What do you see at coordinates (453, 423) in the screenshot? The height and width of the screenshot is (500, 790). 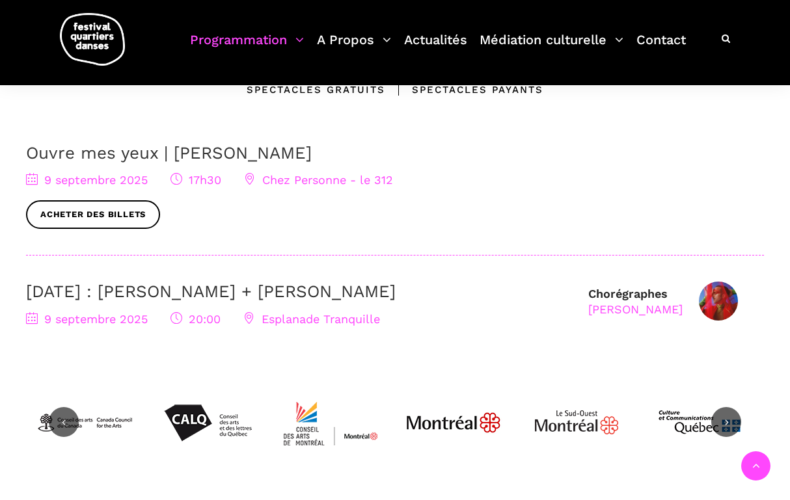 I see `img: JPGnr_b` at bounding box center [453, 423].